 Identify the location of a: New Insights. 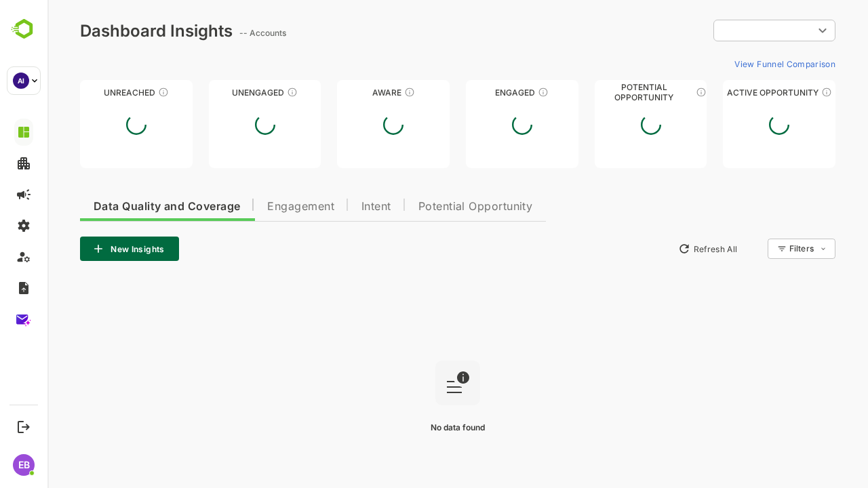
(82, 249).